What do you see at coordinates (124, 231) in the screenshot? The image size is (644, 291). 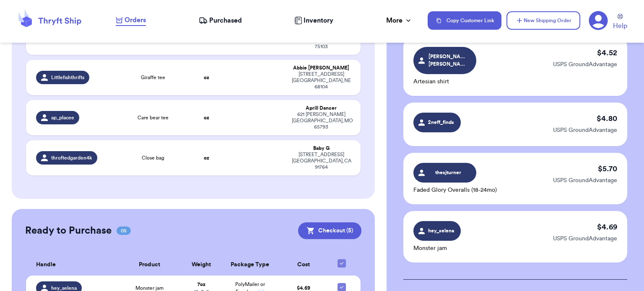 I see `span: 05` at bounding box center [124, 231].